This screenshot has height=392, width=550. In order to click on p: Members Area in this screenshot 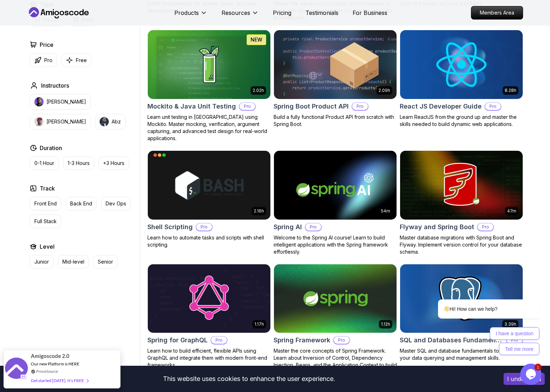, I will do `click(497, 13)`.